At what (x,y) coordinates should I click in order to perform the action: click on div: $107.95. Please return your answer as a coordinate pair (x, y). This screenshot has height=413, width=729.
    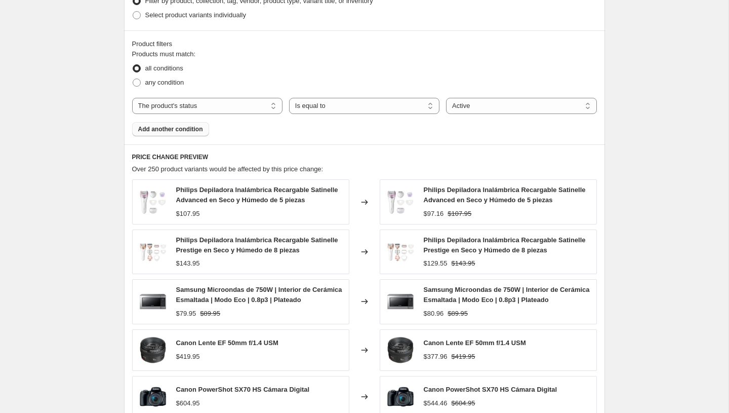
    Looking at the image, I should click on (188, 214).